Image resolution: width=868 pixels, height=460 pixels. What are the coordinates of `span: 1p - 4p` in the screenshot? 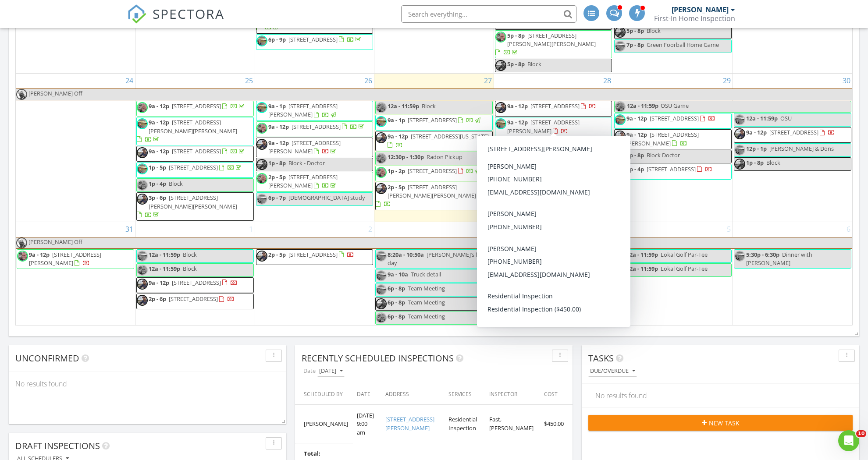 It's located at (516, 175).